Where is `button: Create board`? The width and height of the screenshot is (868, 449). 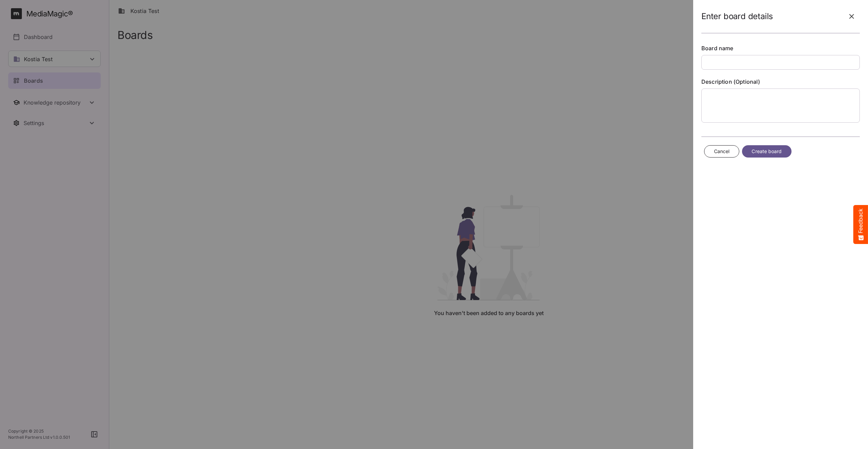
button: Create board is located at coordinates (767, 152).